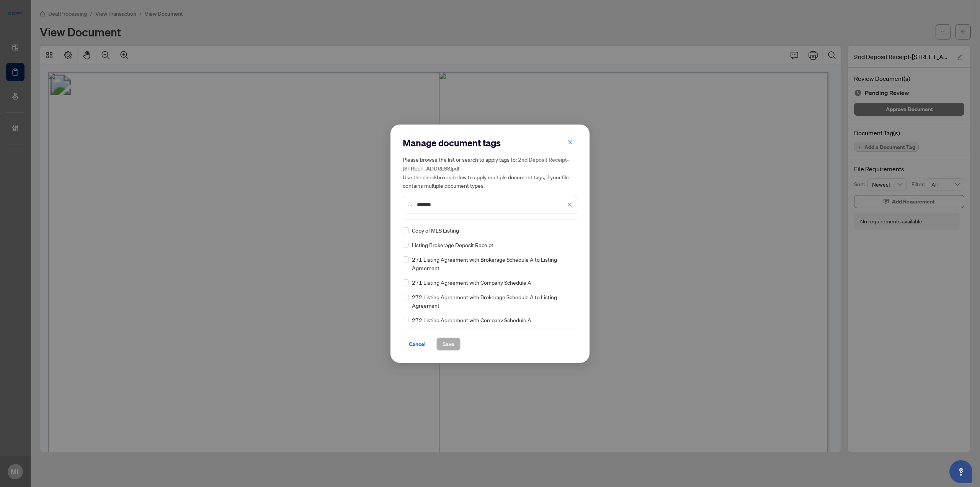 The height and width of the screenshot is (487, 980). I want to click on span: 272 Listing Agreement with Brokerage Schedule A to Listing Agreement, so click(493, 301).